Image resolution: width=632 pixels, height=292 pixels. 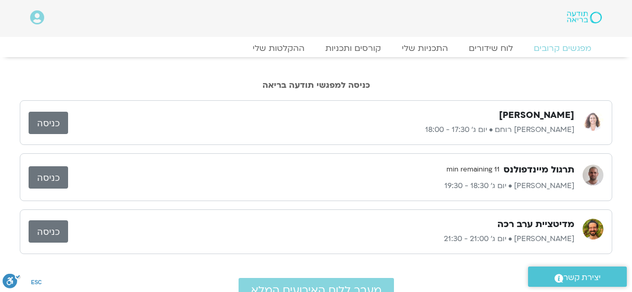 I want to click on img: אורנה סמלסון רוחם, so click(x=593, y=121).